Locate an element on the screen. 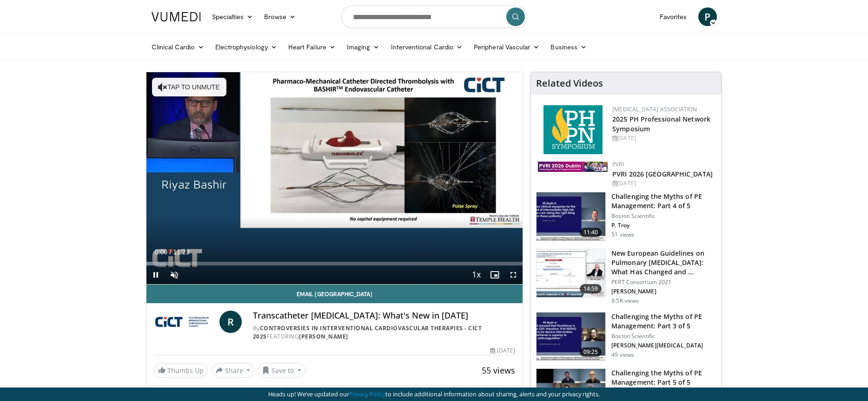 The image size is (868, 401). a: Heart Failure is located at coordinates (312, 47).